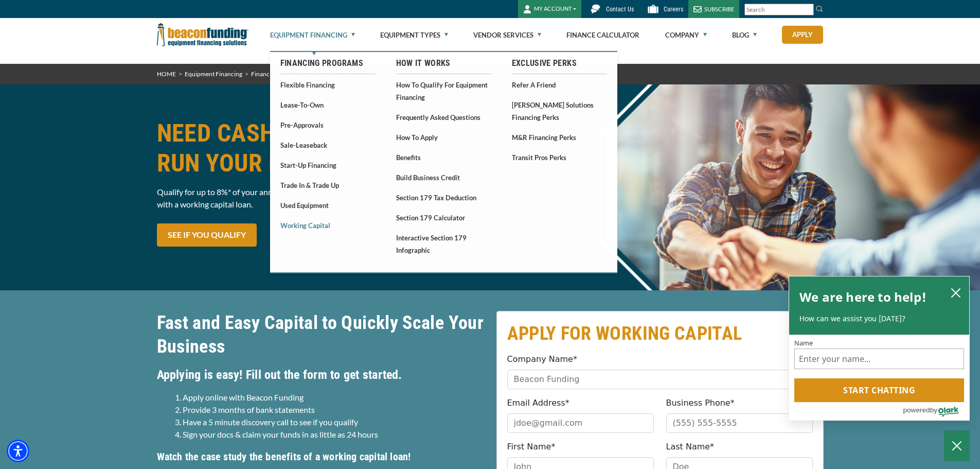 The width and height of the screenshot is (980, 469). Describe the element at coordinates (807, 9) in the screenshot. I see `a: Clear search text` at that location.